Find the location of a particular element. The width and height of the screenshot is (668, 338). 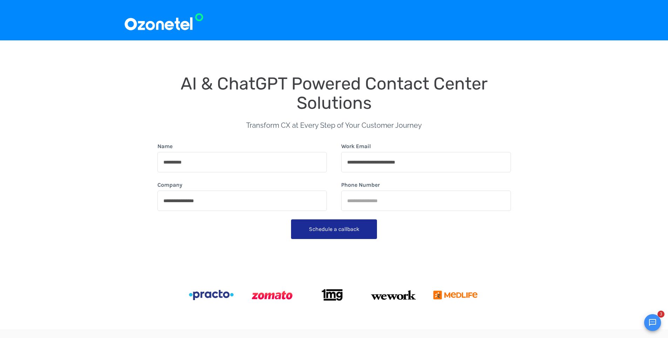

span: AI & ChatGPT Powered Contact Center Solutions is located at coordinates (336, 93).